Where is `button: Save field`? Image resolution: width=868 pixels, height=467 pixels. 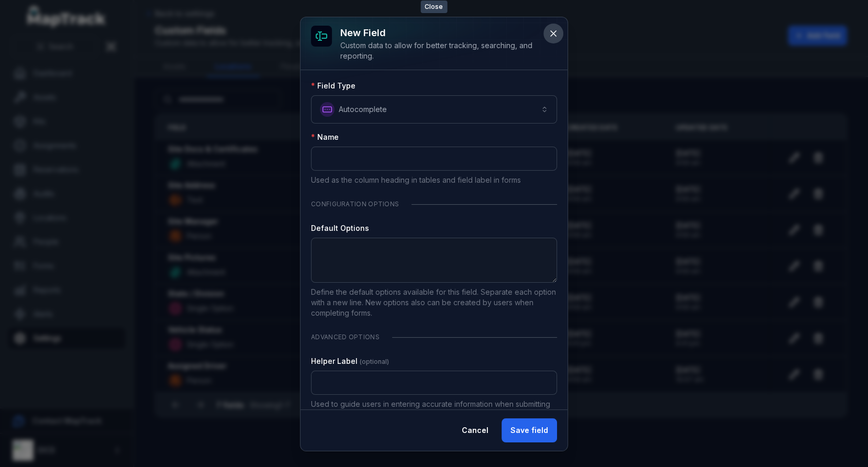
button: Save field is located at coordinates (529, 430).